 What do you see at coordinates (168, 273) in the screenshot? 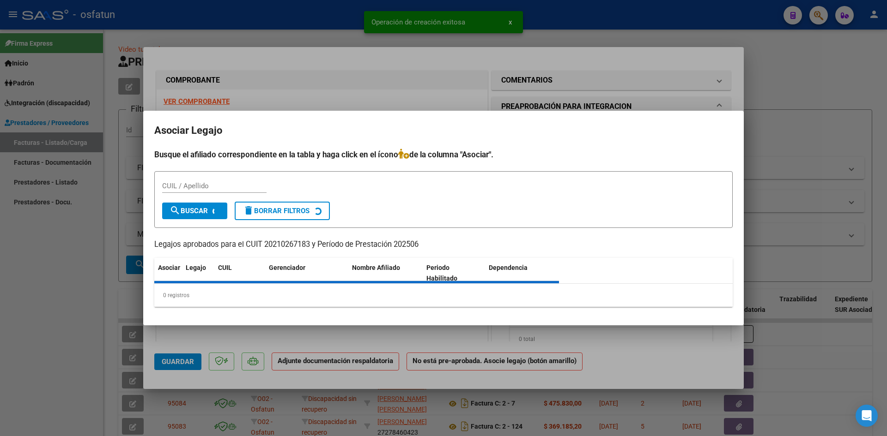
I see `datatable-header-cell: Asociar` at bounding box center [168, 273].